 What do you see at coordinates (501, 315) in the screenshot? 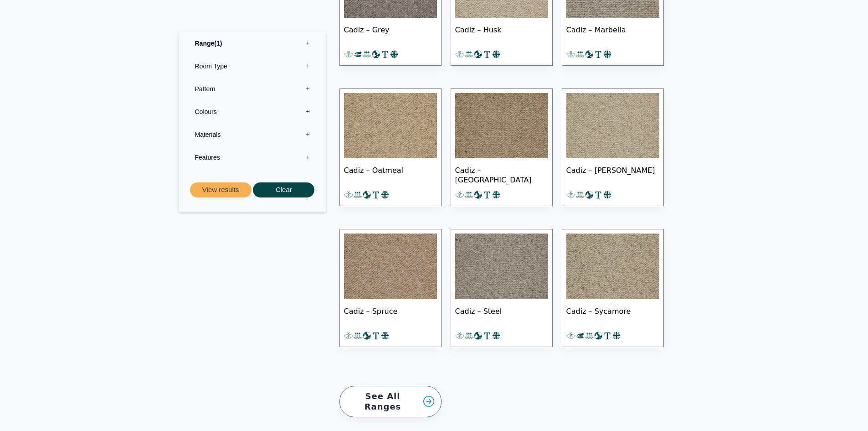
I see `span: Cadiz – Steel` at bounding box center [501, 315].